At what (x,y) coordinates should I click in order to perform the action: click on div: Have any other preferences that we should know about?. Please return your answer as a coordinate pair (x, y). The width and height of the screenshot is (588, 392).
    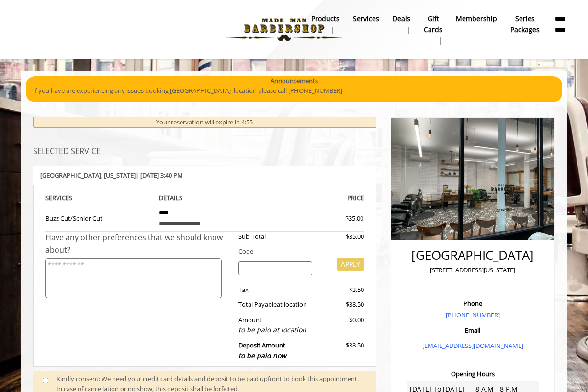
    Looking at the image, I should click on (138, 243).